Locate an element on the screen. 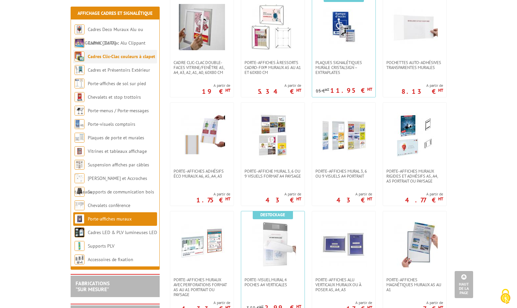 This screenshot has height=308, width=517. a: Porte-affiches à ressorts Cadro-Fix® muraux A5 au A1 et 60x80 cm is located at coordinates (273, 67).